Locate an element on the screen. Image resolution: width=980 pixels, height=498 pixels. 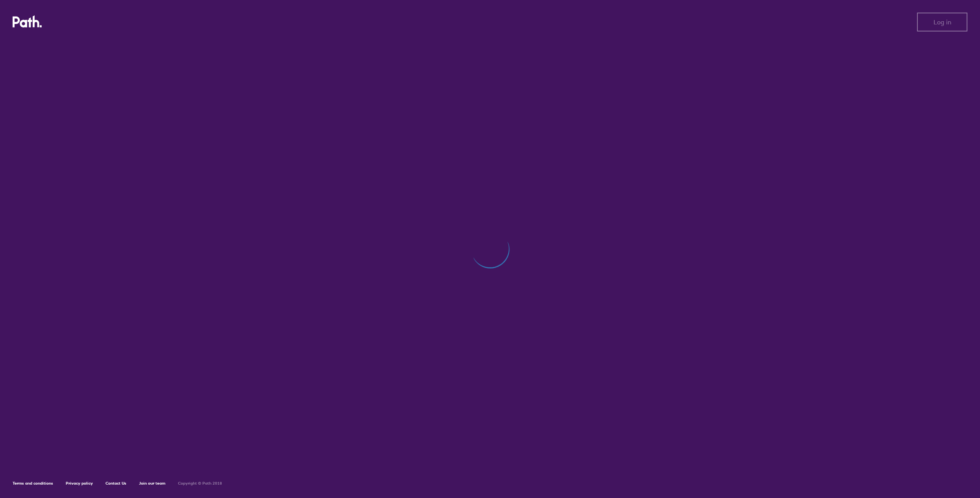
h6: Copyright © Path 2018 is located at coordinates (200, 483).